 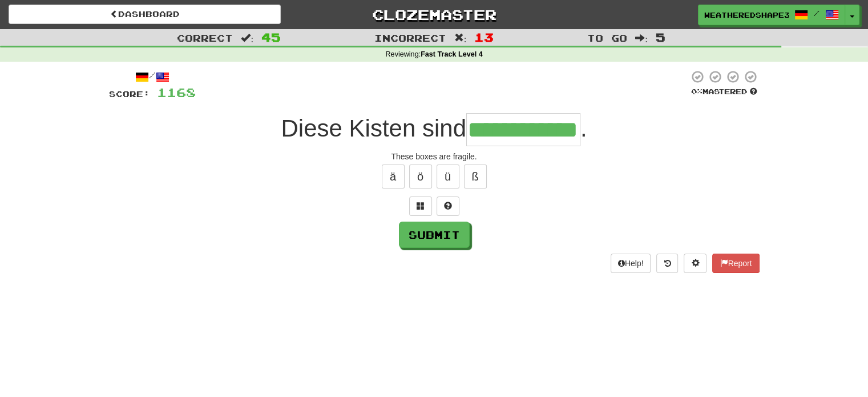 What do you see at coordinates (631, 263) in the screenshot?
I see `button: Help!` at bounding box center [631, 263].